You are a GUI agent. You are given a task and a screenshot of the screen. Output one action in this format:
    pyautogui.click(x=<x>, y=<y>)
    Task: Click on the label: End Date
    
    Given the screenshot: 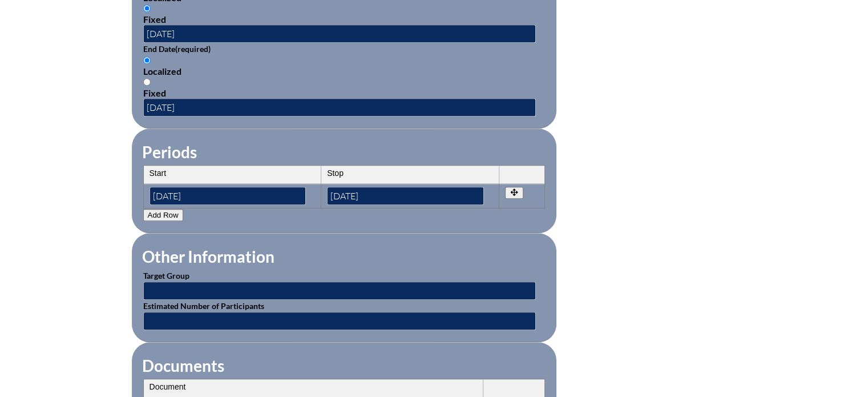 What is the action you would take?
    pyautogui.click(x=177, y=48)
    